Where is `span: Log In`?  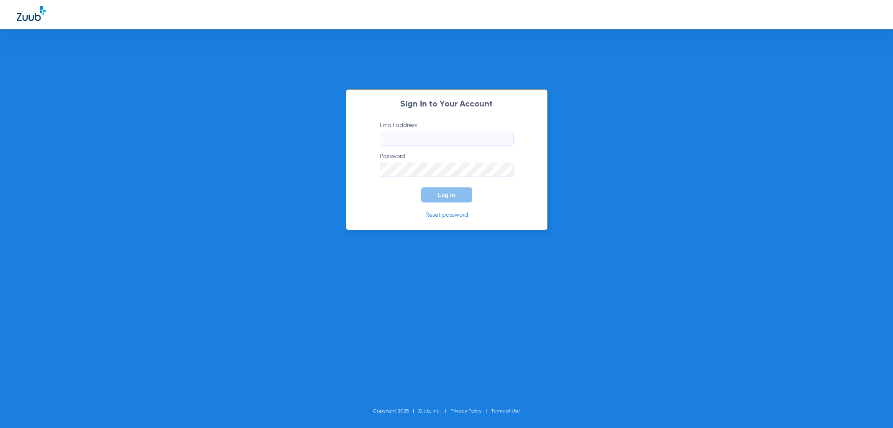 span: Log In is located at coordinates (447, 195).